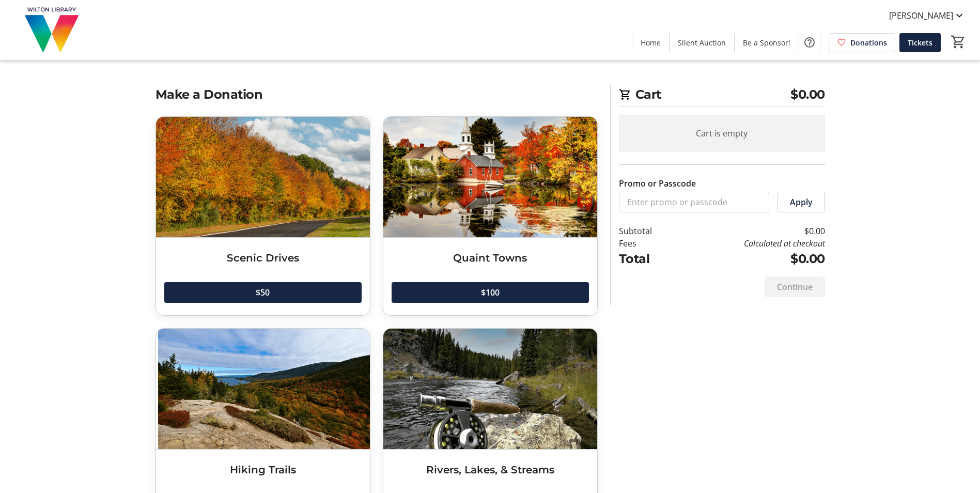 The image size is (980, 493). I want to click on td: Calculated at checkout, so click(751, 243).